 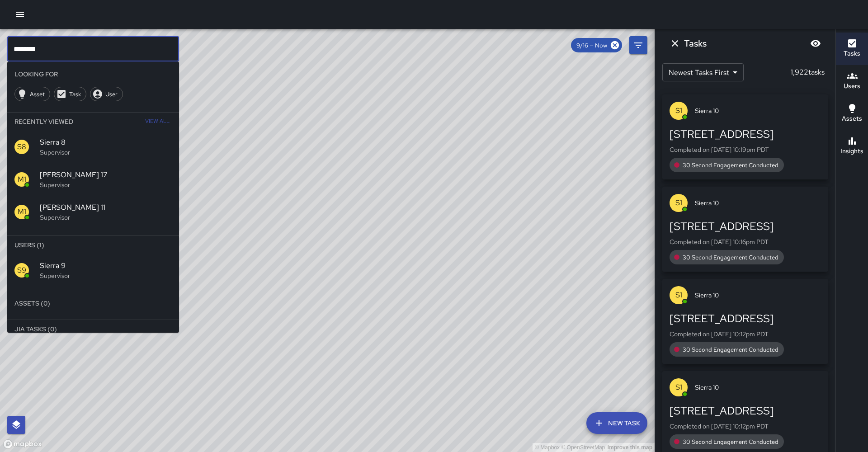 What do you see at coordinates (157, 122) in the screenshot?
I see `button: View All` at bounding box center [157, 122].